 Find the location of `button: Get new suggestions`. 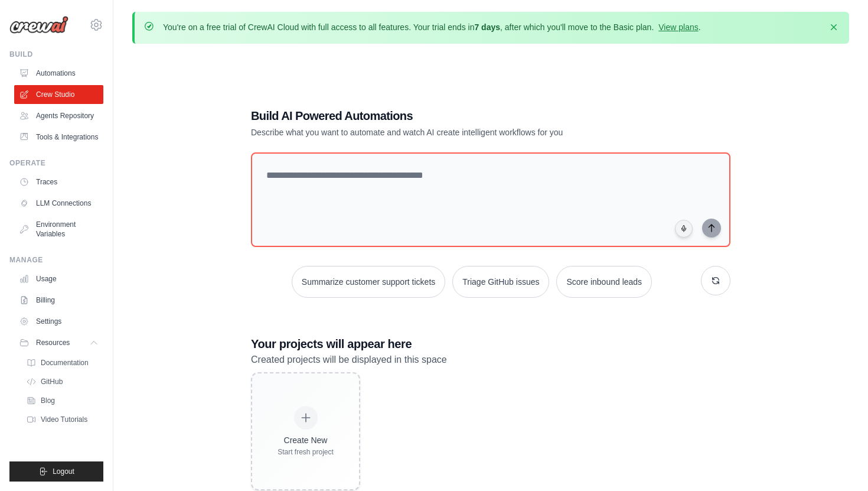

button: Get new suggestions is located at coordinates (716, 280).